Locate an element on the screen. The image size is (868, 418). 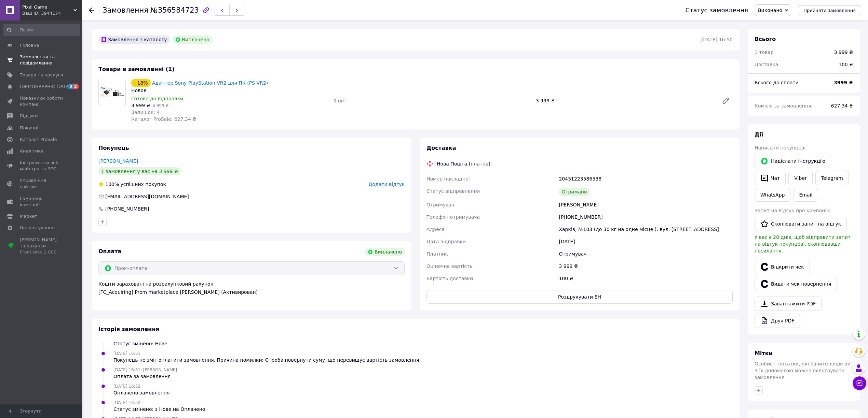
button: Скопіювати запит на відгук is located at coordinates (800, 224).